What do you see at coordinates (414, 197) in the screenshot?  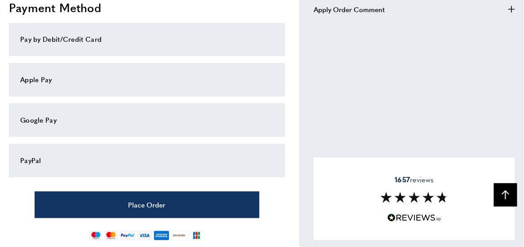 I see `img: Reviews section` at bounding box center [414, 197].